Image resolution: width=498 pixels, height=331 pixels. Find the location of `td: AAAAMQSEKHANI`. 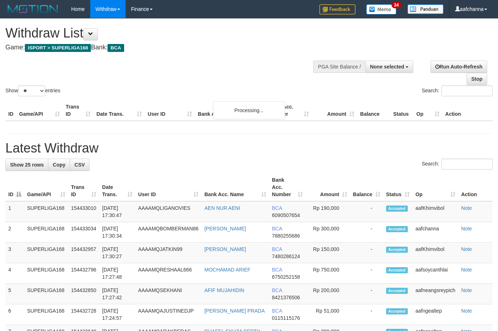

td: AAAAMQSEKHANI is located at coordinates (168, 294).